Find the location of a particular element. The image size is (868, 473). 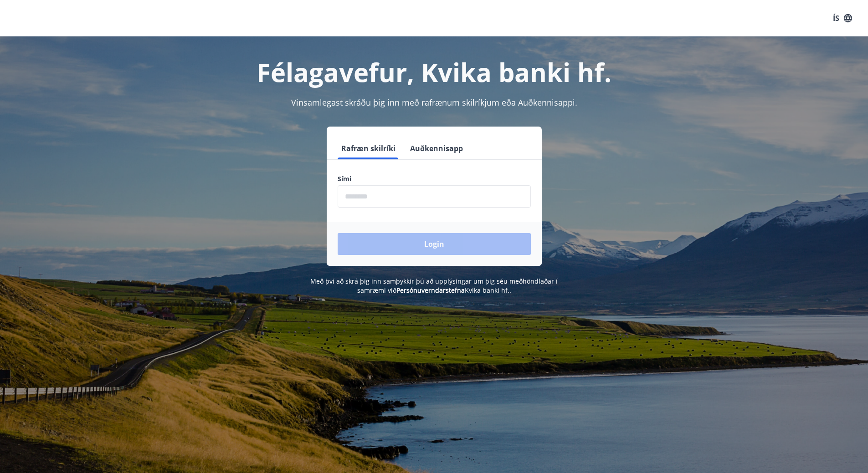

h1: Félagavefur, Kvika banki hf. is located at coordinates (434, 72).